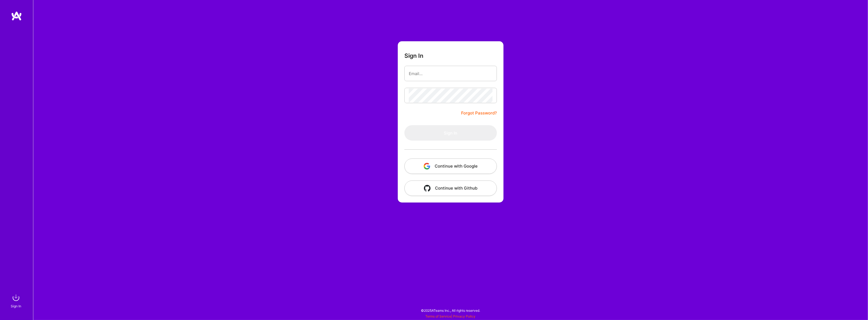  I want to click on img: logo, so click(16, 16).